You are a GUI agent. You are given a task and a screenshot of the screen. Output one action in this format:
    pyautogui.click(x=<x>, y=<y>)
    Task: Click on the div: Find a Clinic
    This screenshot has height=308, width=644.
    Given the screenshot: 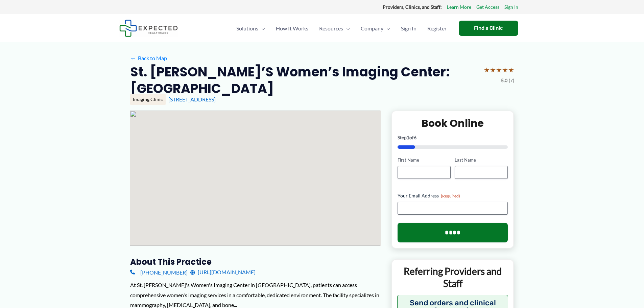 What is the action you would take?
    pyautogui.click(x=489, y=28)
    